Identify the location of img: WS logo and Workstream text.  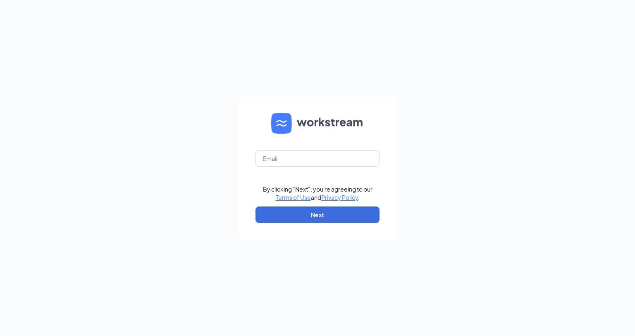
(317, 123).